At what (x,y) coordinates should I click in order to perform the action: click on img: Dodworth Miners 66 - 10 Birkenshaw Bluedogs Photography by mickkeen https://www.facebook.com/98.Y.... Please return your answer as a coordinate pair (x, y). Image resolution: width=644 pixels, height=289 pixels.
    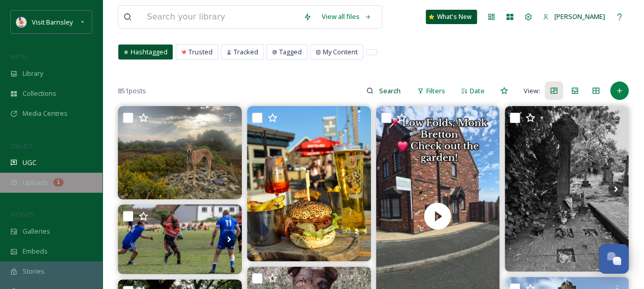
    Looking at the image, I should click on (180, 239).